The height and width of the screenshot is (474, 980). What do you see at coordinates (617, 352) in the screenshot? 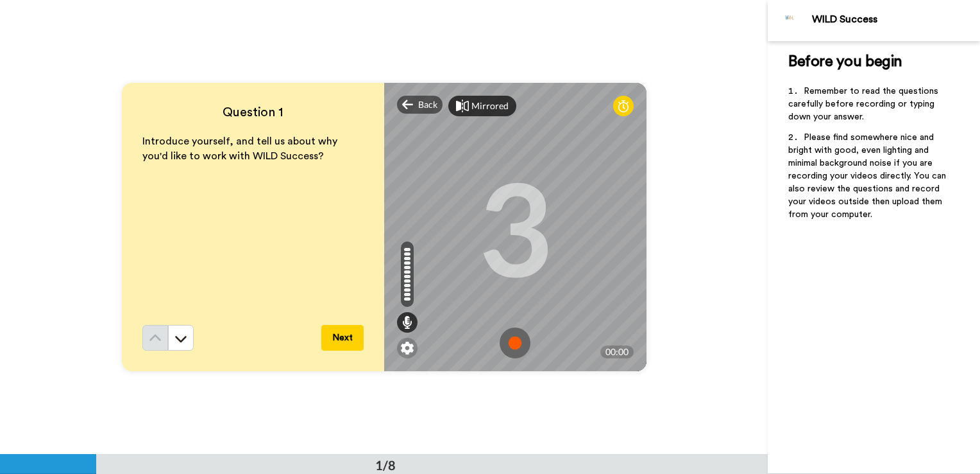
I see `div: 00:00` at bounding box center [617, 352].